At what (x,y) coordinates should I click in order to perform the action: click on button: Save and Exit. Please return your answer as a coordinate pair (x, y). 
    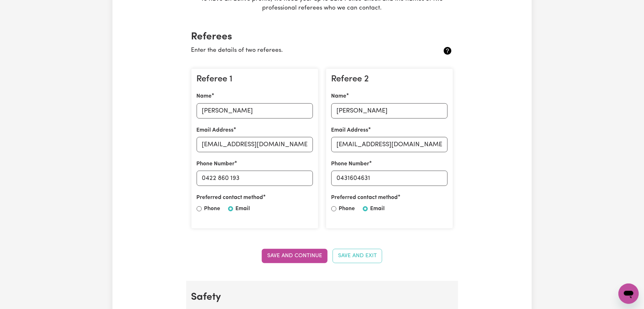
    Looking at the image, I should click on (358, 256).